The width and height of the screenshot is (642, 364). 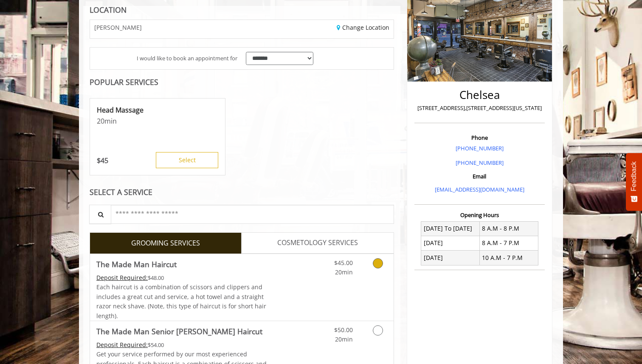 I want to click on h3: Email, so click(x=479, y=176).